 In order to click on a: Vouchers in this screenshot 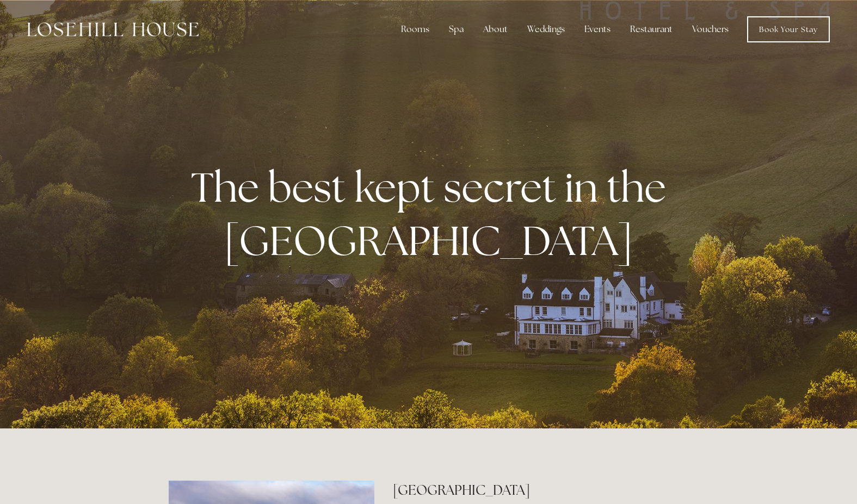, I will do `click(710, 29)`.